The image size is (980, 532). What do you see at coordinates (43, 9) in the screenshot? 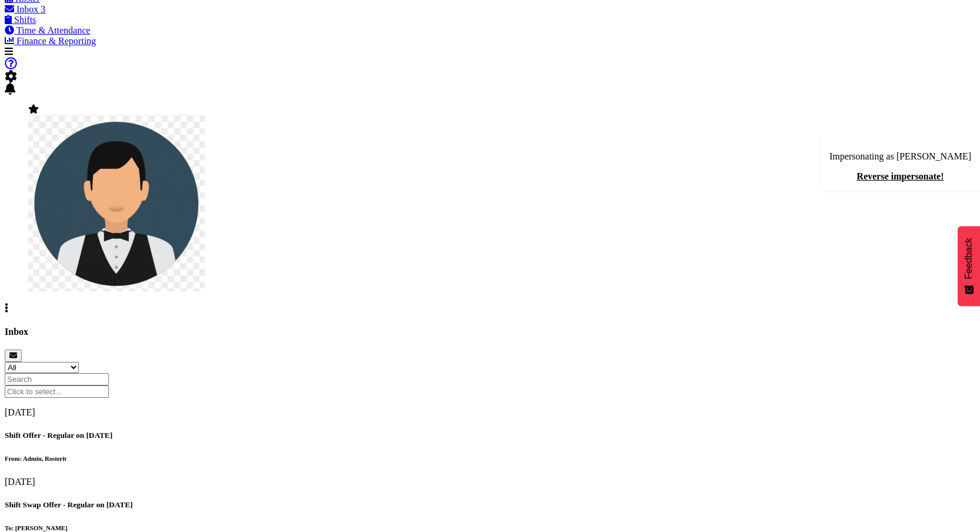
I see `span: 3` at bounding box center [43, 9].